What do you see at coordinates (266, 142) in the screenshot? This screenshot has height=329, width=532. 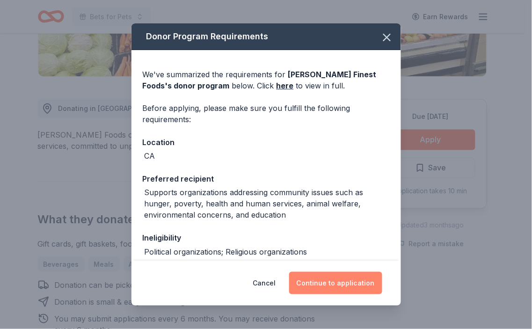 I see `div: Location` at bounding box center [266, 142].